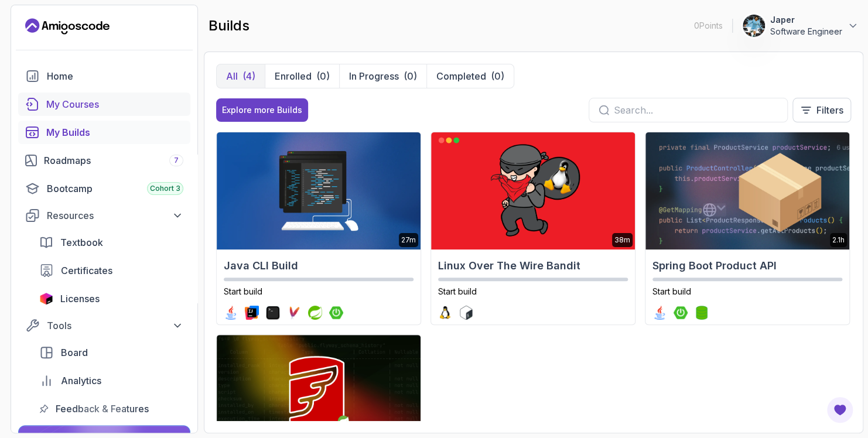  What do you see at coordinates (533, 266) in the screenshot?
I see `h2: Linux Over The Wire Bandit` at bounding box center [533, 266].